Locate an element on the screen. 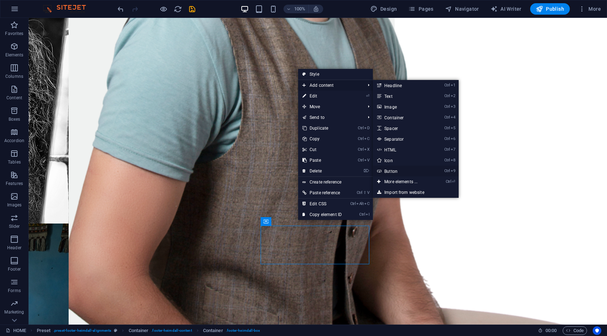 This screenshot has height=336, width=607. a: Click to cancel selection. Double-click to open Pages is located at coordinates (16, 331).